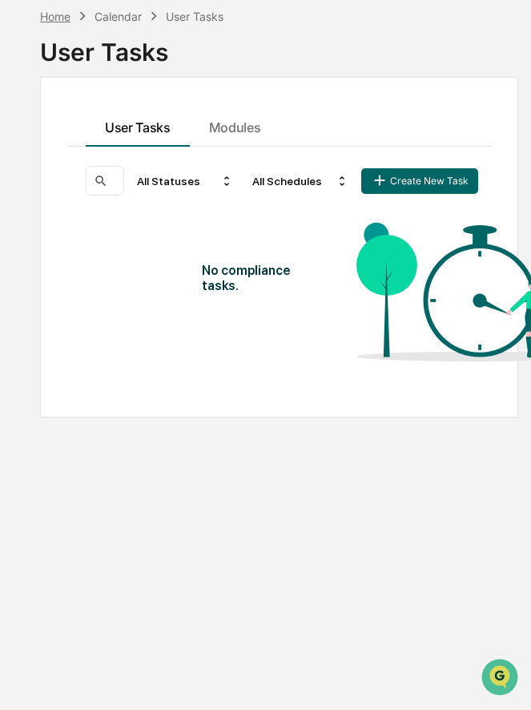 Image resolution: width=531 pixels, height=710 pixels. What do you see at coordinates (59, 240) in the screenshot?
I see `a: 🔎Data Lookup` at bounding box center [59, 240].